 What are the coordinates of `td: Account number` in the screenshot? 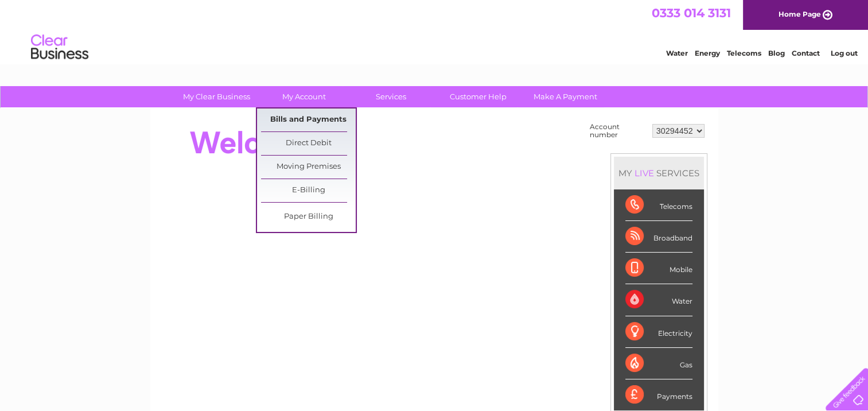 It's located at (618, 131).